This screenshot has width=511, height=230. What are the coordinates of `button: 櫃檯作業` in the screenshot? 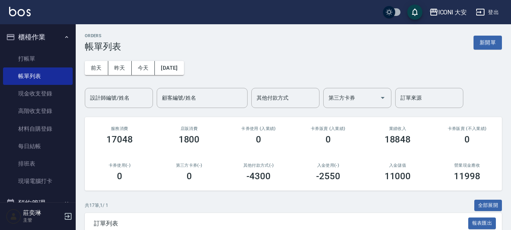 It's located at (38, 37).